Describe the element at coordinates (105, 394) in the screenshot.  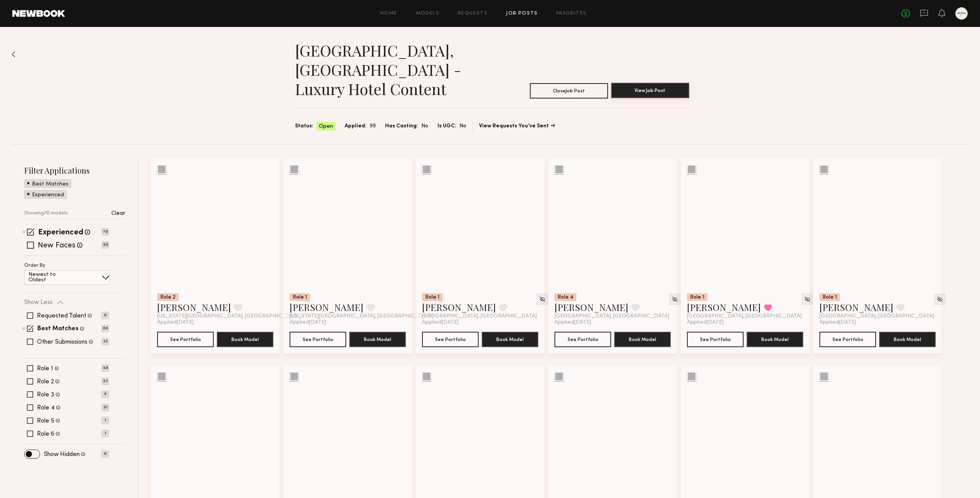
I see `p: 5` at that location.